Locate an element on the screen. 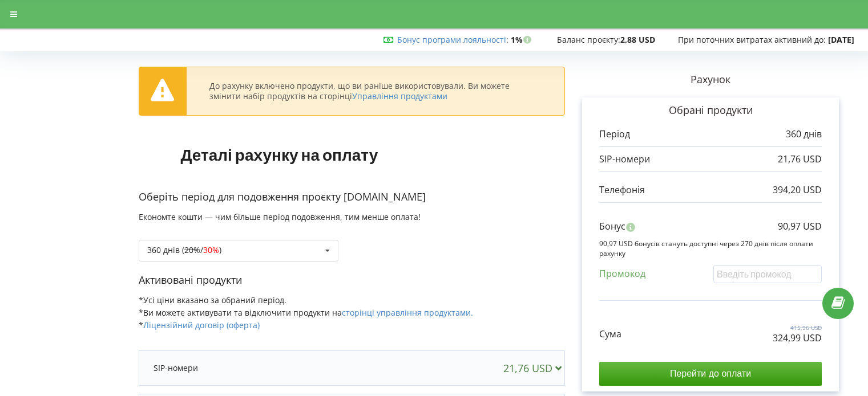 The height and width of the screenshot is (396, 868). h1: Деталі рахунку на оплату is located at coordinates (279, 154).